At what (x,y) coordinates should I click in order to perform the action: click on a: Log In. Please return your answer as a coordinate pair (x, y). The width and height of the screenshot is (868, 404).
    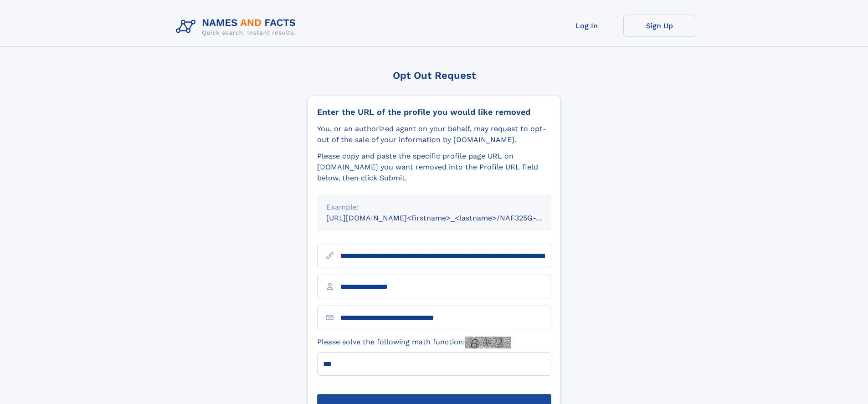
    Looking at the image, I should click on (587, 26).